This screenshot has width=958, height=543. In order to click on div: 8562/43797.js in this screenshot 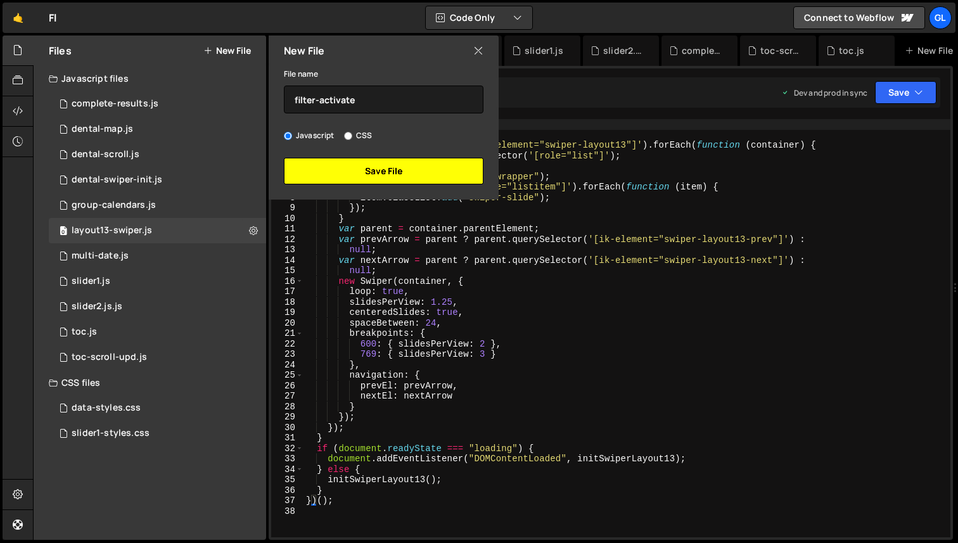, I will do `click(157, 104)`.